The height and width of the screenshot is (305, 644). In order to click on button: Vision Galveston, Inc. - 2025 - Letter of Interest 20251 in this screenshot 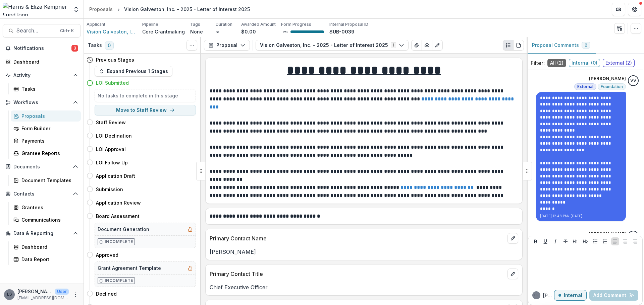, I will do `click(332, 45)`.